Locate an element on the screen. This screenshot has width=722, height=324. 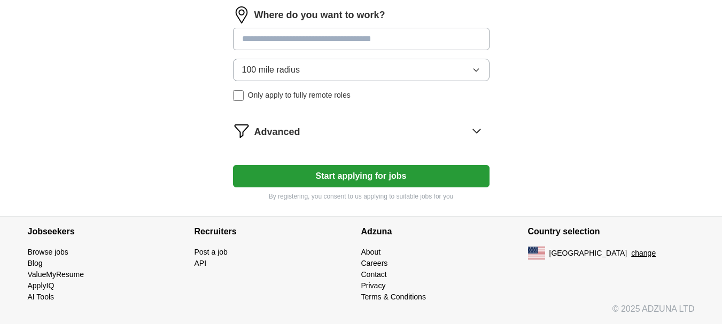
a: ApplyIQ is located at coordinates (41, 286).